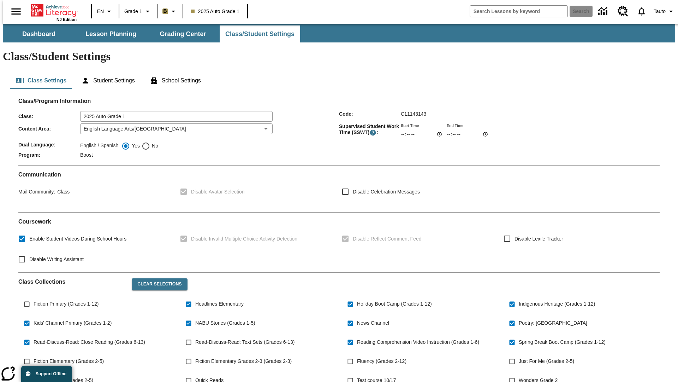 The width and height of the screenshot is (678, 382). What do you see at coordinates (243, 361) in the screenshot?
I see `span: Fiction Elementary Grades 2-3 (Grades 2-3)` at bounding box center [243, 361].